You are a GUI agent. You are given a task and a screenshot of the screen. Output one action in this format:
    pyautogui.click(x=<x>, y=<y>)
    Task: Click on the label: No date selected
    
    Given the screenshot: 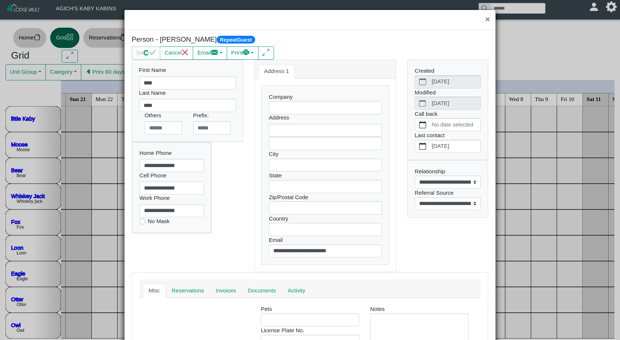 What is the action you would take?
    pyautogui.click(x=455, y=125)
    